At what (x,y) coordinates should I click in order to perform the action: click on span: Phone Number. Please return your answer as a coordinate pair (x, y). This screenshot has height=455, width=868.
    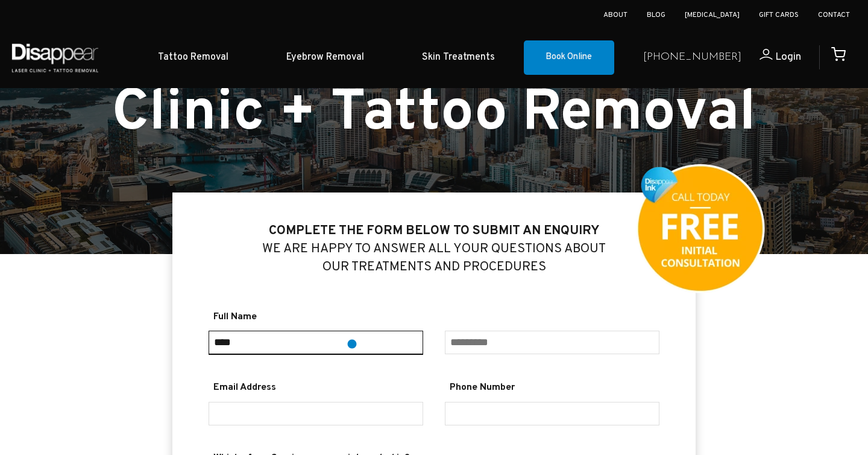
    Looking at the image, I should click on (552, 387).